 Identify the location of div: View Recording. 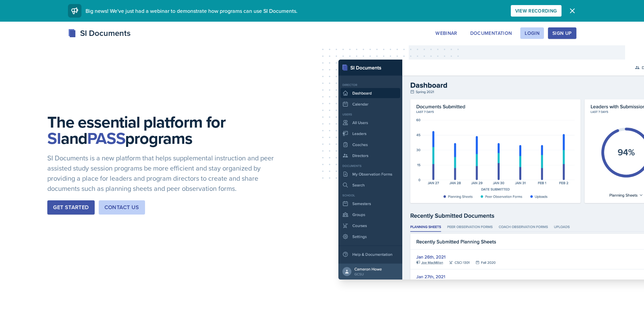
(536, 11).